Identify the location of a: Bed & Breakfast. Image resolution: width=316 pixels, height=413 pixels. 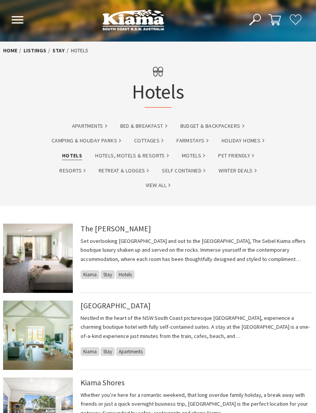
(144, 126).